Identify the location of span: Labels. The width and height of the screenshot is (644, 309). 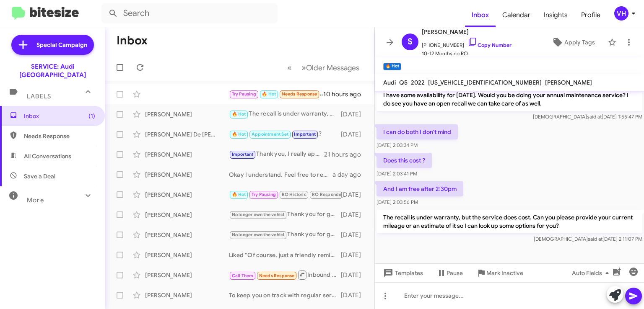
(39, 96).